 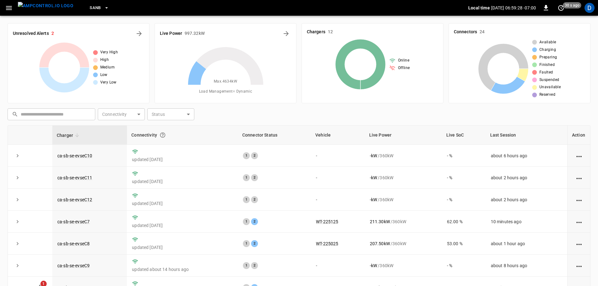 What do you see at coordinates (99, 8) in the screenshot?
I see `button: SanB` at bounding box center [99, 8].